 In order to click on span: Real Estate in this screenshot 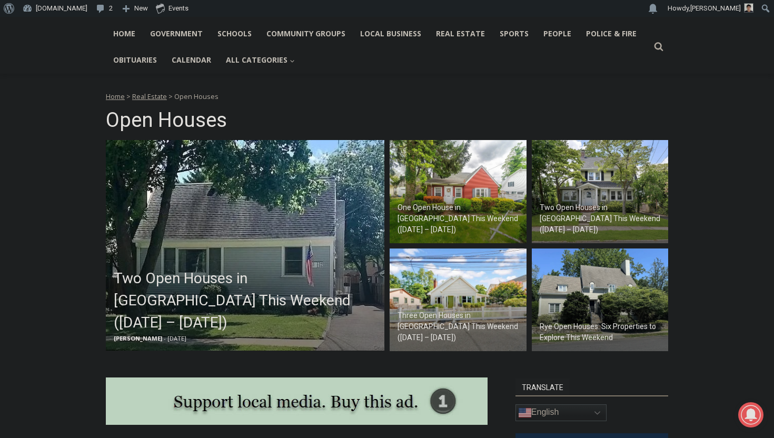, I will do `click(149, 96)`.